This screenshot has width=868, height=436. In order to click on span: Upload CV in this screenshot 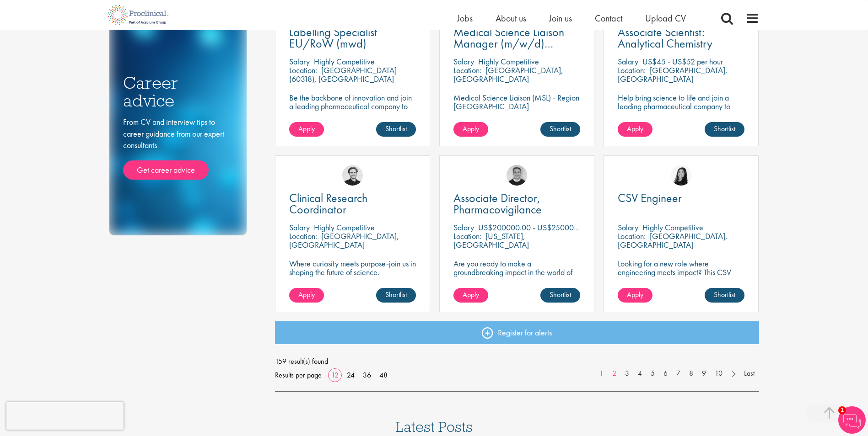, I will do `click(666, 18)`.